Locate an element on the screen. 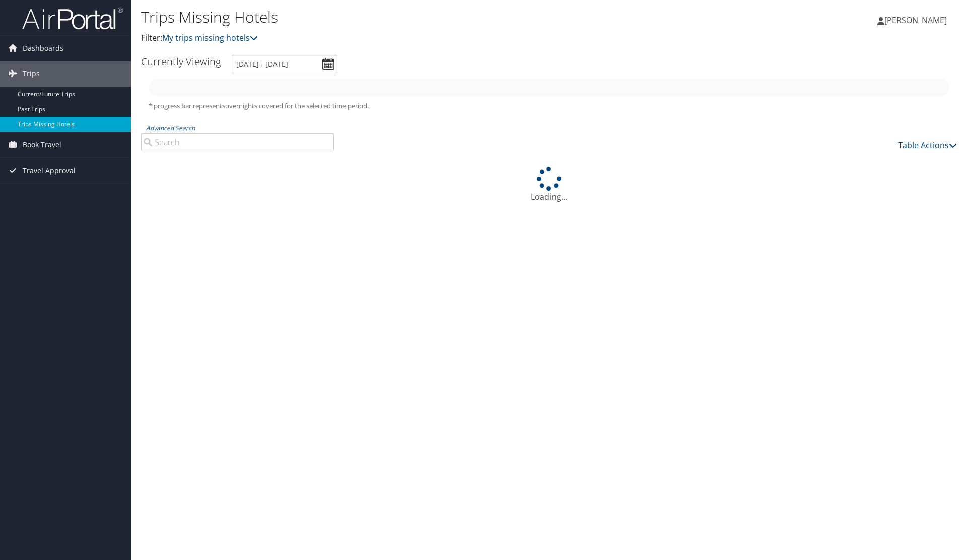 The height and width of the screenshot is (560, 967). img: airportal-logo.png is located at coordinates (73, 18).